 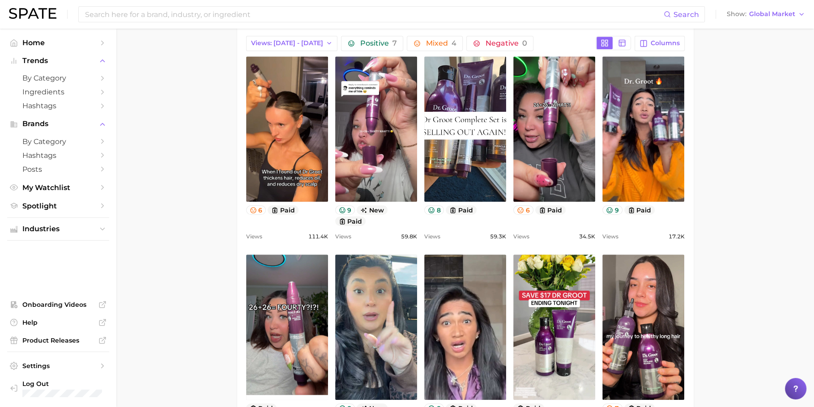 What do you see at coordinates (58, 169) in the screenshot?
I see `span: Posts` at bounding box center [58, 169].